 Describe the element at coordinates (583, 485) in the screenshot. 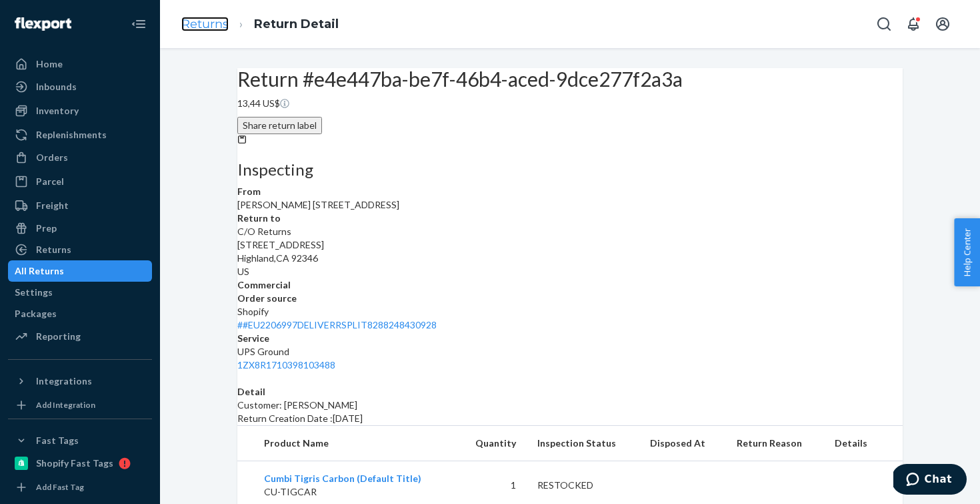

I see `div: RESTOCKED` at that location.